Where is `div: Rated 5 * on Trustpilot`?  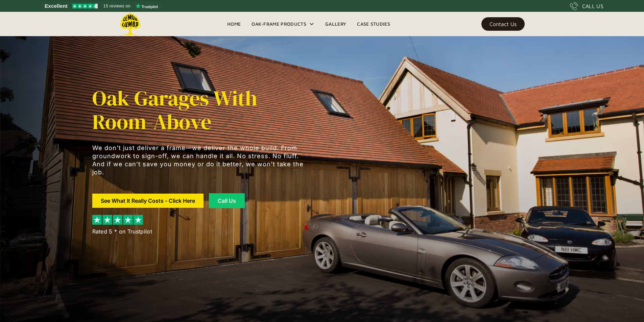
div: Rated 5 * on Trustpilot is located at coordinates (122, 231).